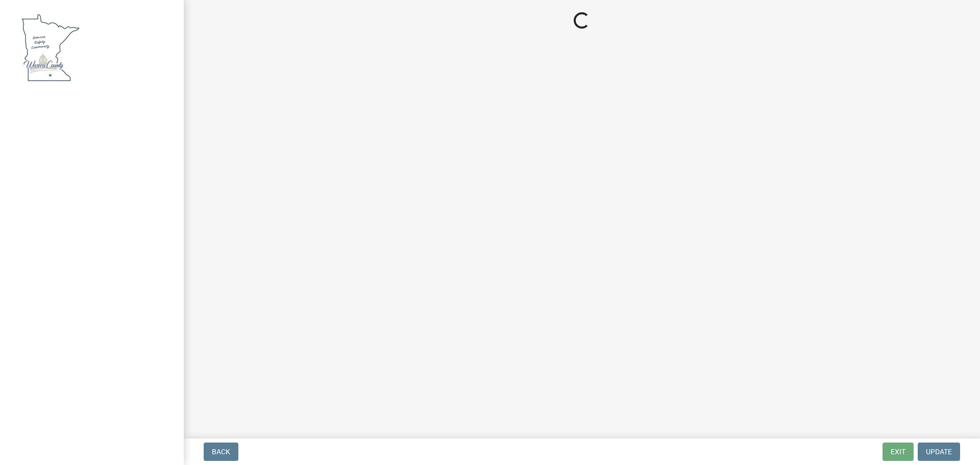  Describe the element at coordinates (897, 452) in the screenshot. I see `button: Exit` at that location.